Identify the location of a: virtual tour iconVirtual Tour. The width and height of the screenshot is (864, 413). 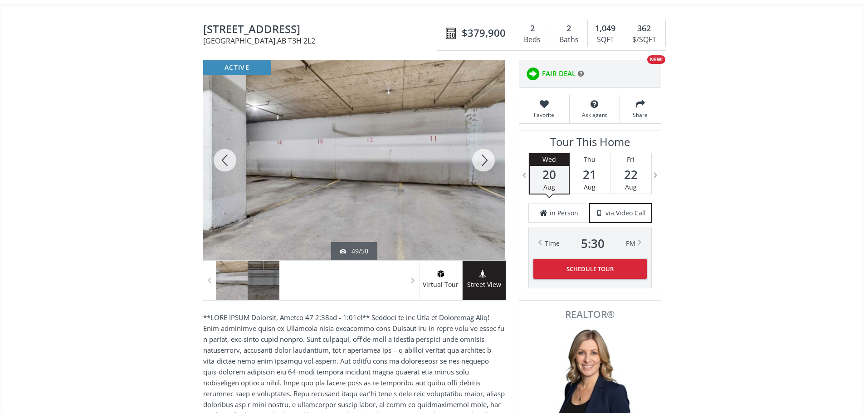
(441, 280).